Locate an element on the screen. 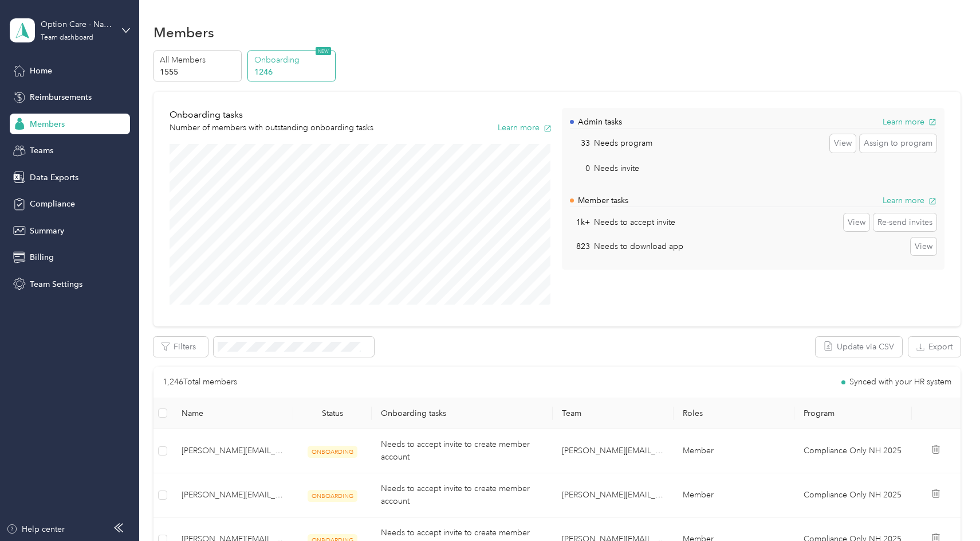  td: leslie.butler@navenhealth.com is located at coordinates (613, 495).